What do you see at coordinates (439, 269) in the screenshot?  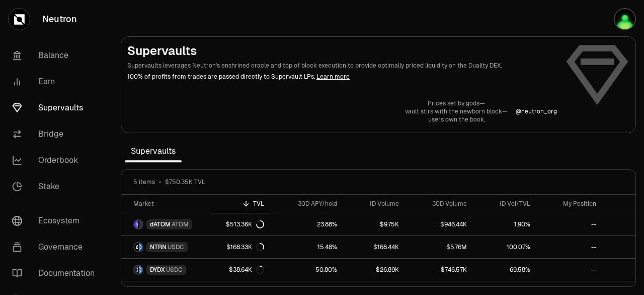 I see `a: $746.57K` at bounding box center [439, 269].